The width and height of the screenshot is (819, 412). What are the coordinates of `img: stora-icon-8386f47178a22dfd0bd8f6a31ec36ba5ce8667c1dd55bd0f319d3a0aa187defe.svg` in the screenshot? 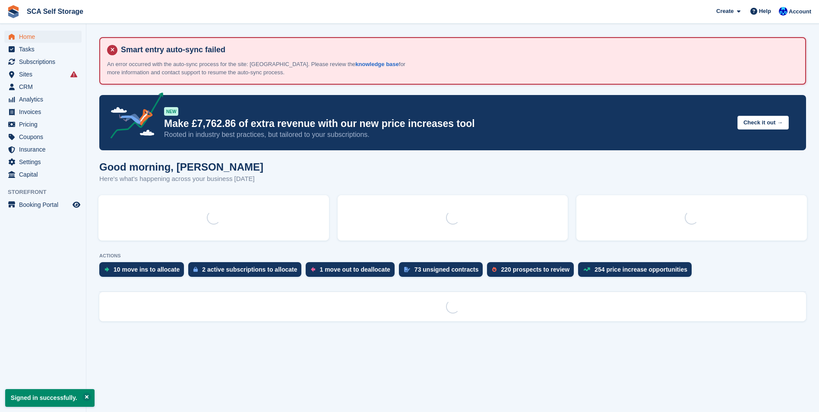 It's located at (13, 12).